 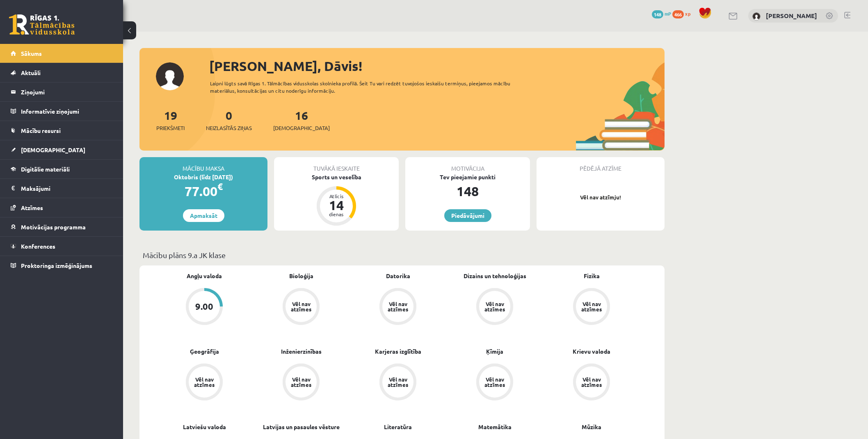 I want to click on span: Priekšmeti, so click(x=170, y=128).